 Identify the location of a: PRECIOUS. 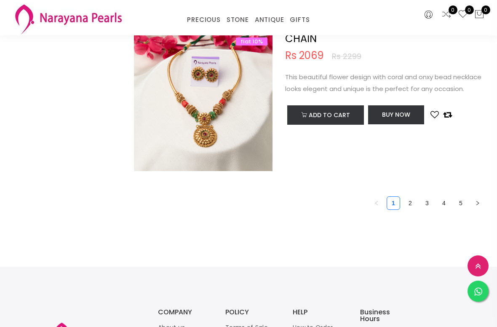
(203, 20).